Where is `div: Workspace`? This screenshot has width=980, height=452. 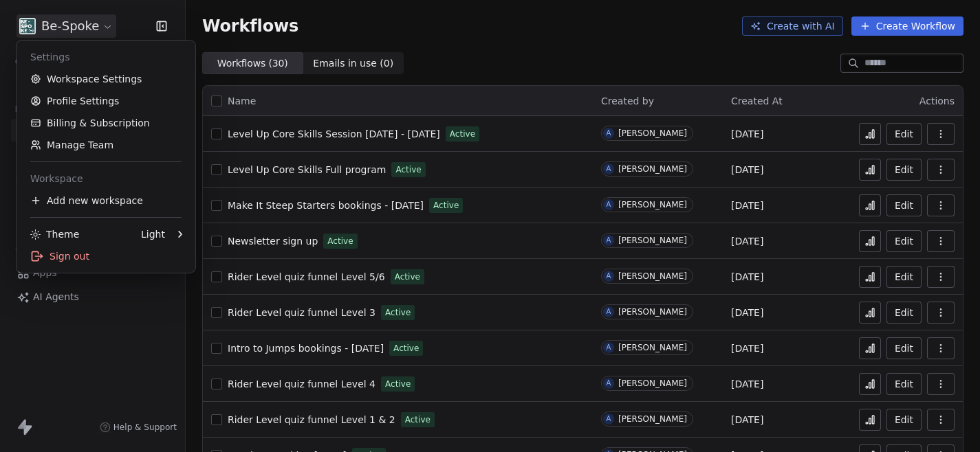 div: Workspace is located at coordinates (106, 179).